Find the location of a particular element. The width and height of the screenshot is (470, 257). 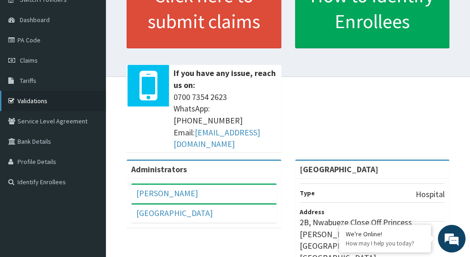

span: Tariffs is located at coordinates (28, 81).